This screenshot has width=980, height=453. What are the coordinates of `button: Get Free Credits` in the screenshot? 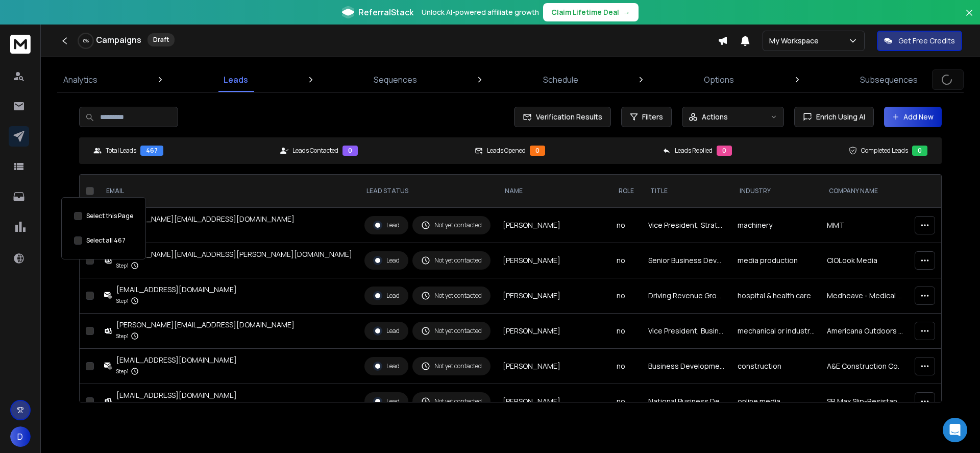 It's located at (920, 41).